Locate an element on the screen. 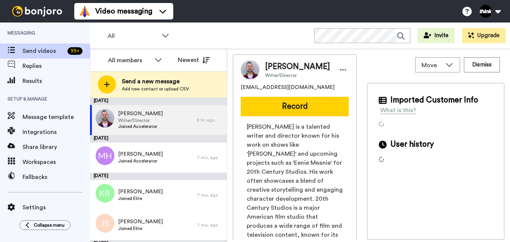 This screenshot has width=510, height=242. span: Video messaging is located at coordinates (124, 11).